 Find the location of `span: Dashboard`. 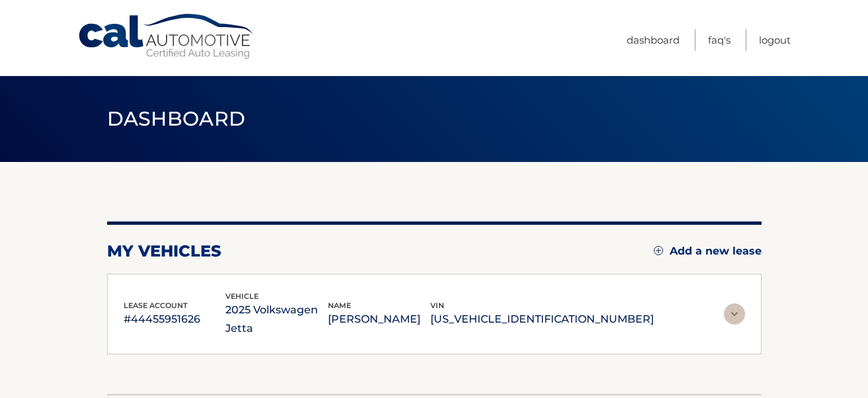

span: Dashboard is located at coordinates (177, 118).